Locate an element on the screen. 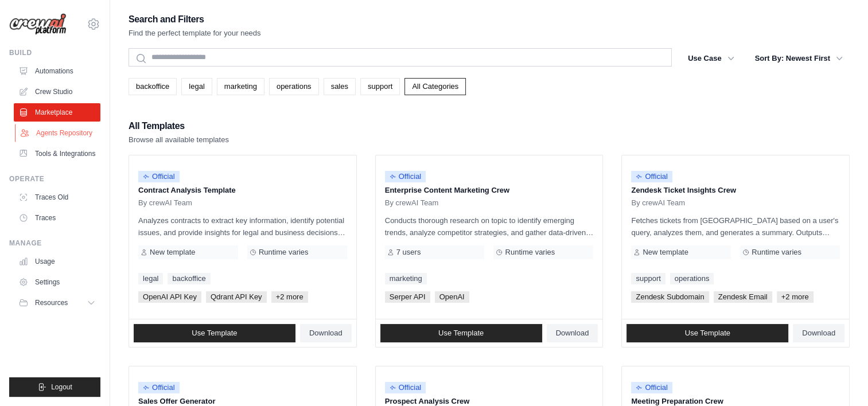  span: Zendesk Subdomain is located at coordinates (670, 297).